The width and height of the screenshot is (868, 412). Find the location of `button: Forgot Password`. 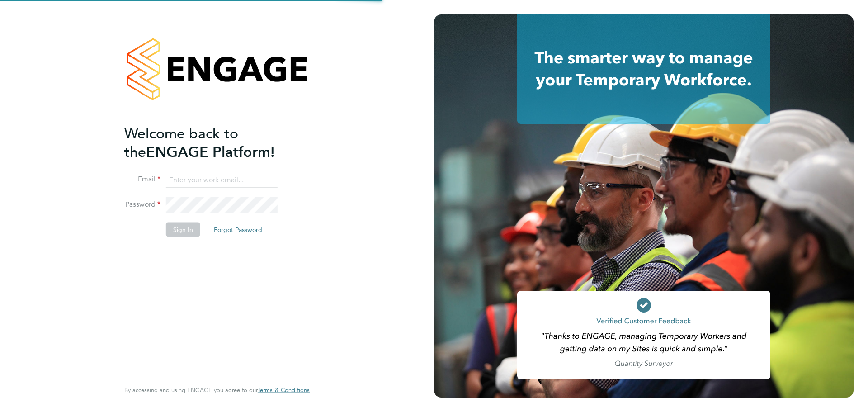

button: Forgot Password is located at coordinates (238, 230).